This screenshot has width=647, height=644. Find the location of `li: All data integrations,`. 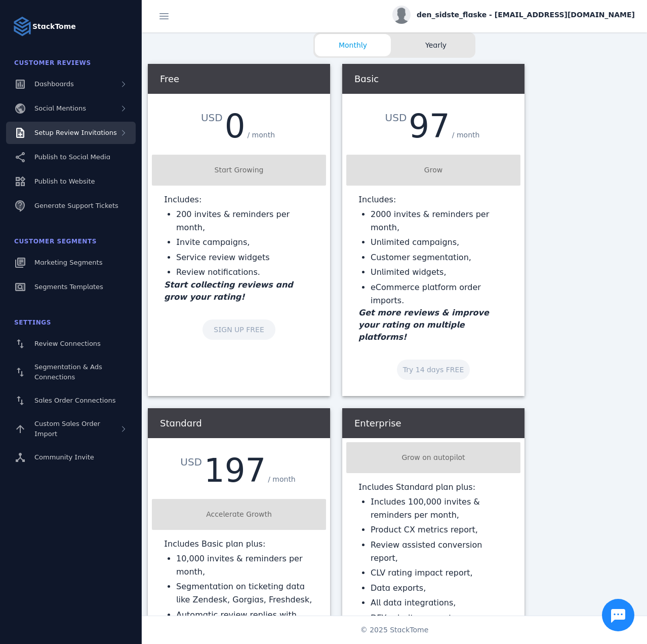

li: All data integrations, is located at coordinates (440, 603).